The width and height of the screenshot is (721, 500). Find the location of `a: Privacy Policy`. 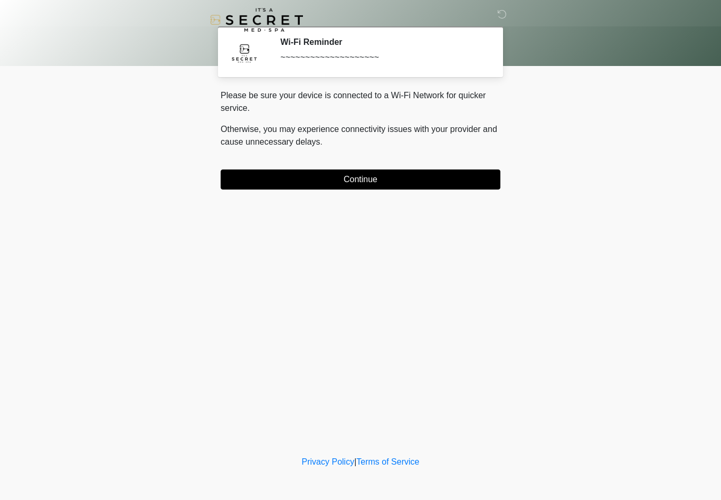

a: Privacy Policy is located at coordinates (328, 461).